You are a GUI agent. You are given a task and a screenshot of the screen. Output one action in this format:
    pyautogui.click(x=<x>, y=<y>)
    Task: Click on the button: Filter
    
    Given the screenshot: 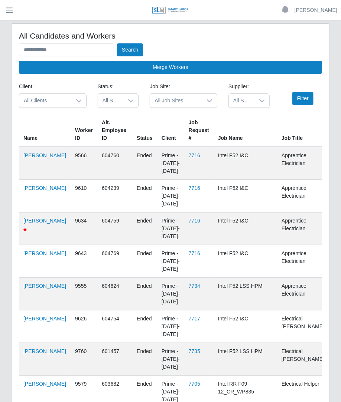 What is the action you would take?
    pyautogui.click(x=303, y=98)
    